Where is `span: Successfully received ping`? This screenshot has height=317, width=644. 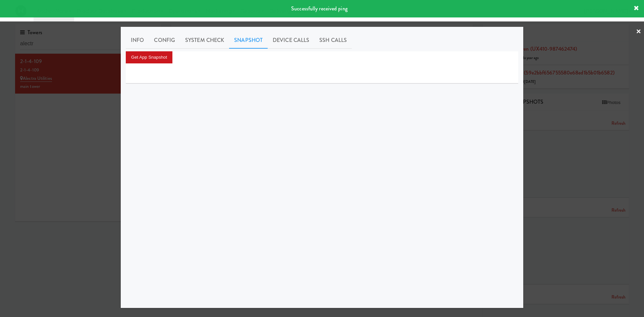 span: Successfully received ping is located at coordinates (319, 8).